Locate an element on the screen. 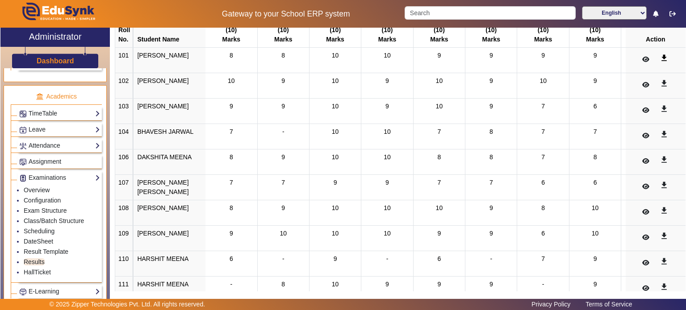  td: 104 is located at coordinates (124, 136).